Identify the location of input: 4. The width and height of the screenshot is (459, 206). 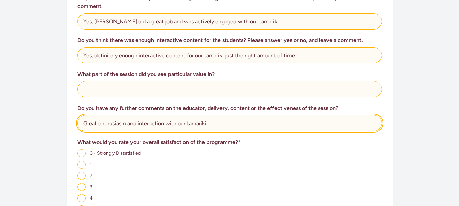
(82, 199).